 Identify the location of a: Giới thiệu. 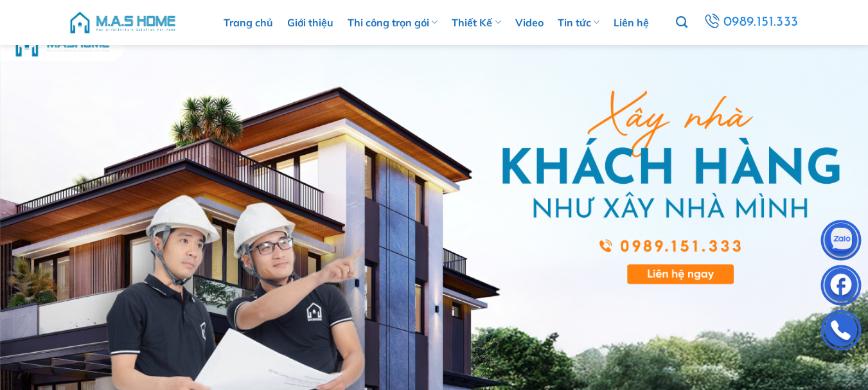
(310, 22).